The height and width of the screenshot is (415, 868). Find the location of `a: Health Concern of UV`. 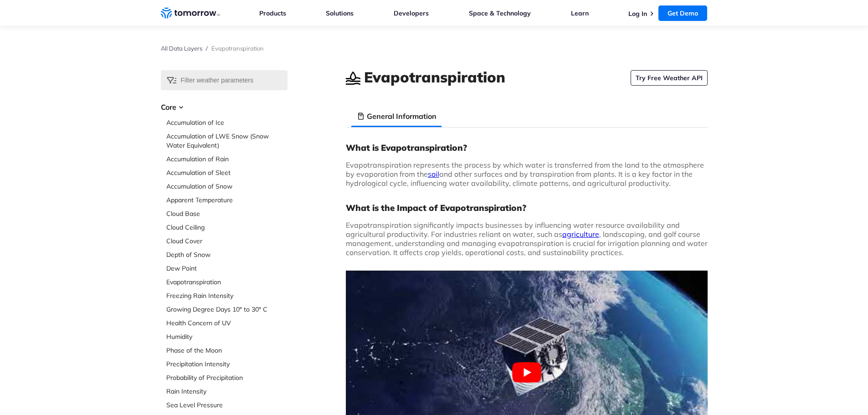

a: Health Concern of UV is located at coordinates (227, 323).